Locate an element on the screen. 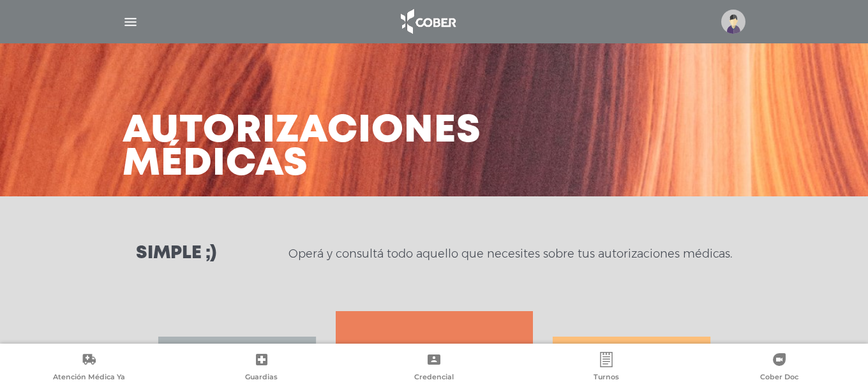 Image resolution: width=868 pixels, height=387 pixels. img: profile-placeholder.svg is located at coordinates (733, 22).